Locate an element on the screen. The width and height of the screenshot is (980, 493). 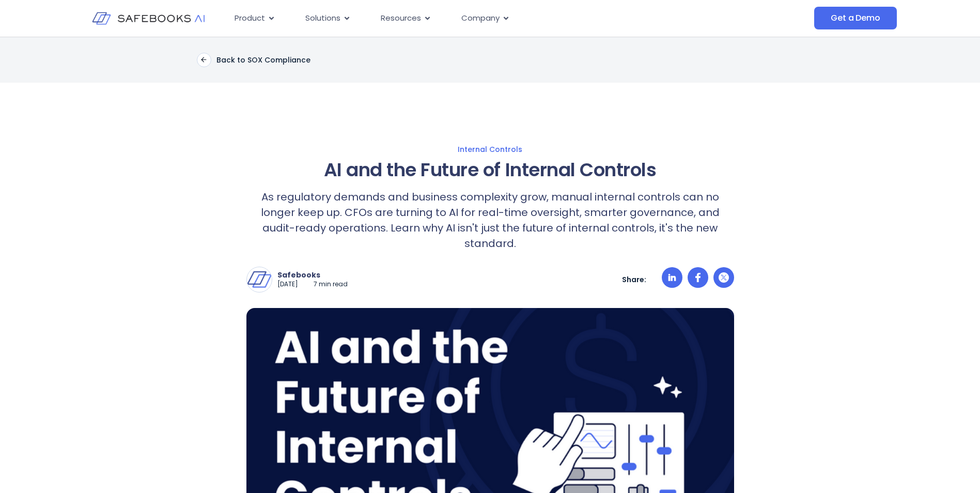
span: Product is located at coordinates (250, 18).